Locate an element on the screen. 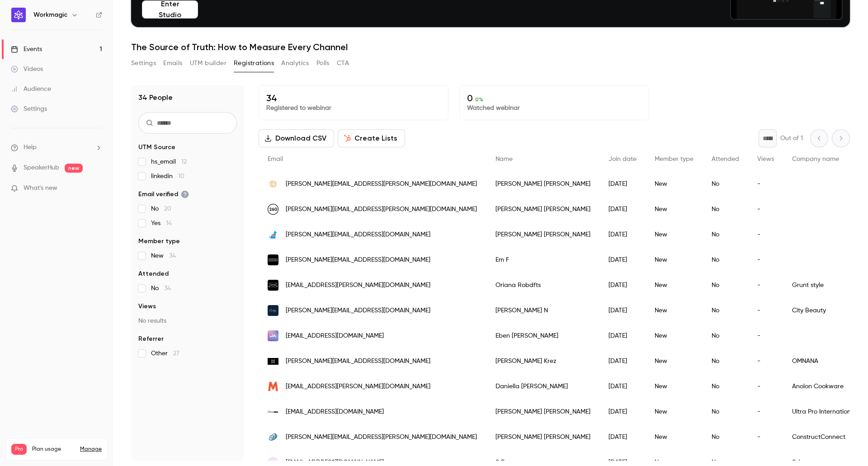 This screenshot has width=868, height=466. span: Attended is located at coordinates (153, 274).